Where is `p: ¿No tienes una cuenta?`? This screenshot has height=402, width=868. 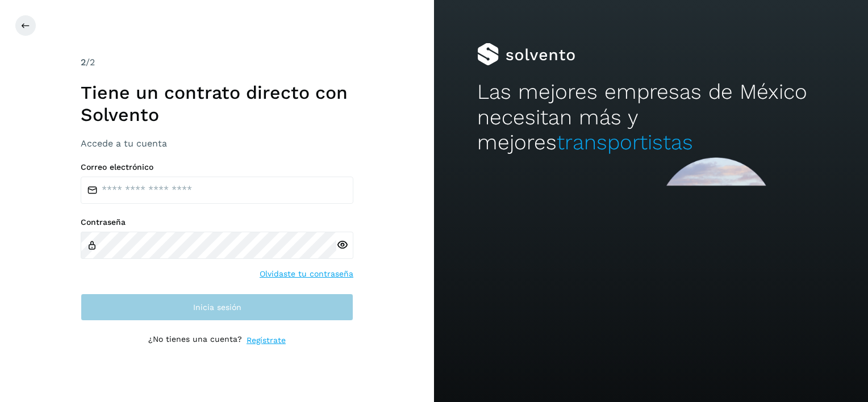
p: ¿No tienes una cuenta? is located at coordinates (195, 340).